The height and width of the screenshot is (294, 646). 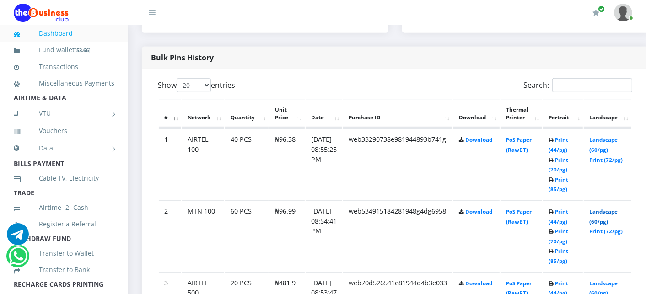 I want to click on td: ₦96.38, so click(x=287, y=164).